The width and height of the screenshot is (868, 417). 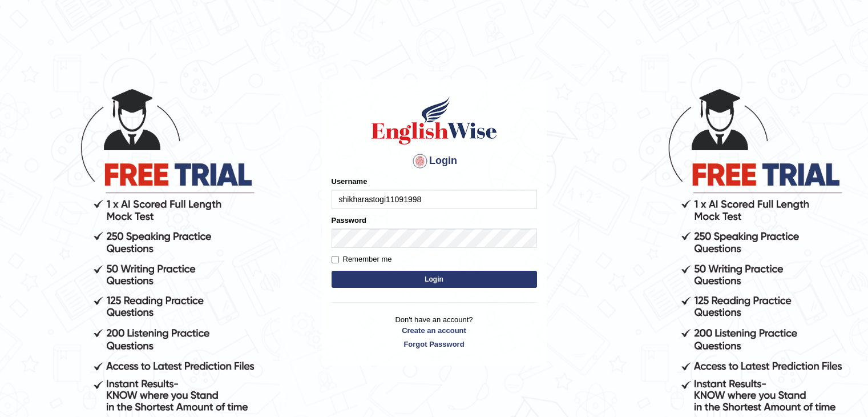 What do you see at coordinates (435, 120) in the screenshot?
I see `img: Logo of English Wise sign in for intelligent practice with AI` at bounding box center [435, 120].